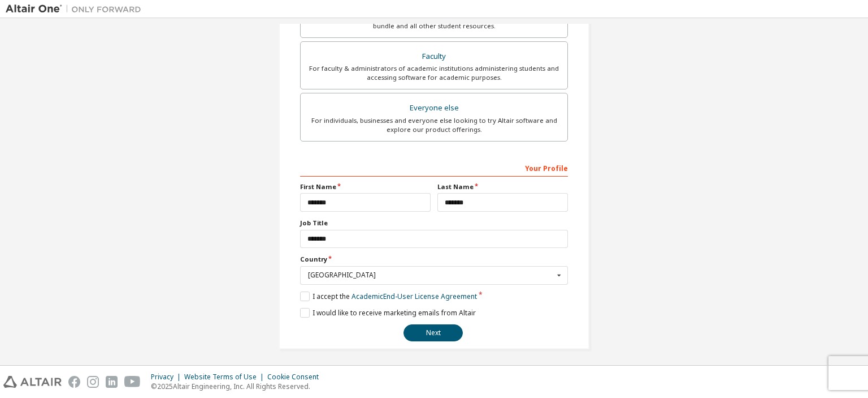 This screenshot has width=868, height=398. I want to click on label: Job Title, so click(434, 223).